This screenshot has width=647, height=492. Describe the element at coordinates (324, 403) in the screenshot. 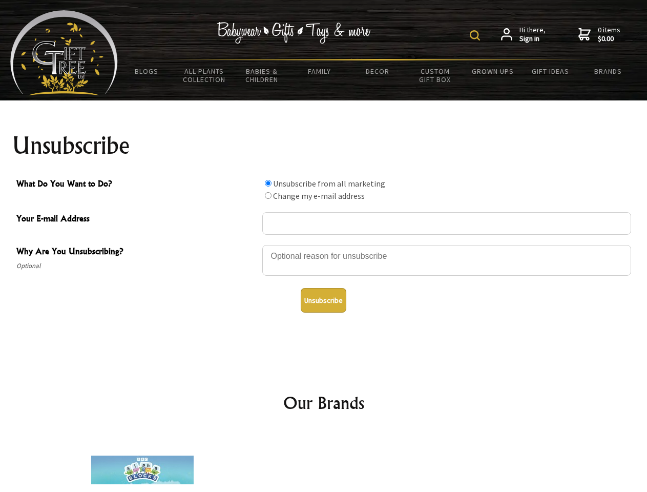

I see `h2: Our Brands` at that location.